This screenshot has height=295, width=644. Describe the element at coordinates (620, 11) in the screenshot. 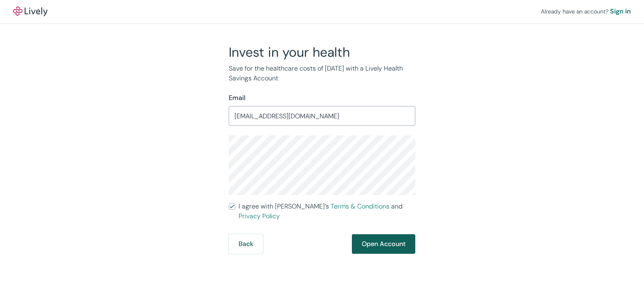

I see `div: Sign in` at that location.